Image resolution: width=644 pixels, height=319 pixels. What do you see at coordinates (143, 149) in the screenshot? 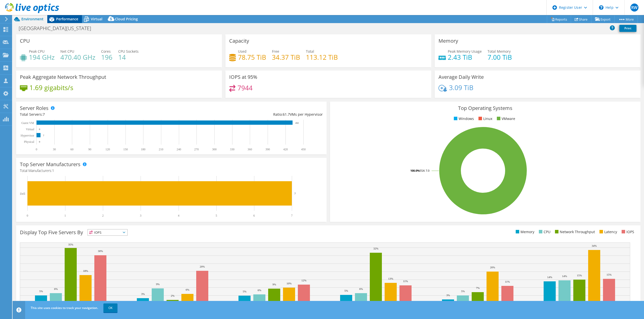
I see `text: 180` at bounding box center [143, 149].